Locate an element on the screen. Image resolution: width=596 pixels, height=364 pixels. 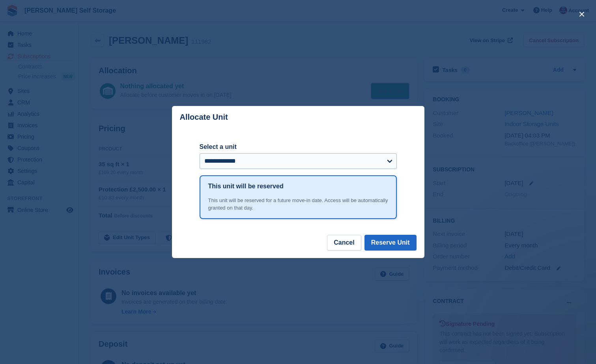
button: close is located at coordinates (582, 15).